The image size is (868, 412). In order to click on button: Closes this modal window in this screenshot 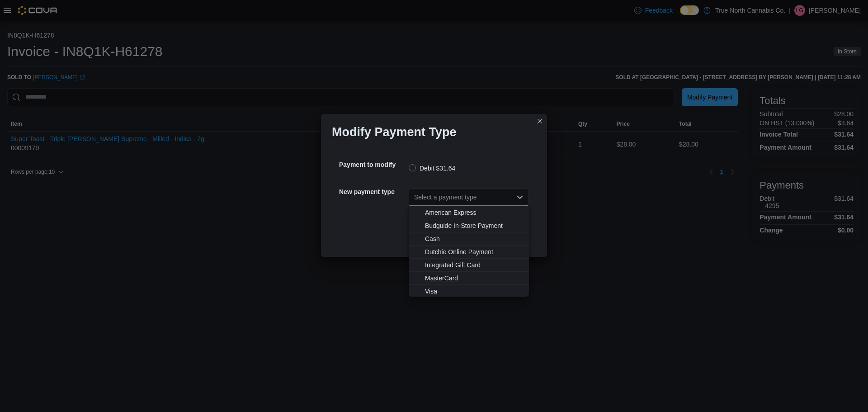, I will do `click(540, 121)`.